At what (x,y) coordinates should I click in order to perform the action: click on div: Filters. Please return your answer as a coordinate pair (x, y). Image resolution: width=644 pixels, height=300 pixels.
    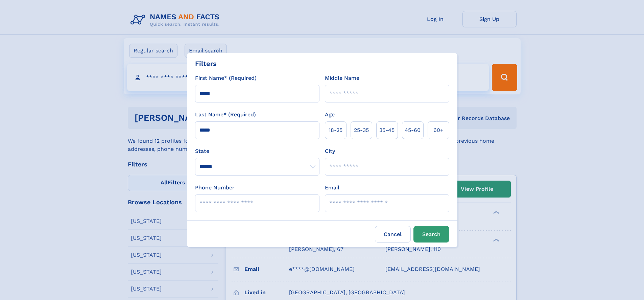
    Looking at the image, I should click on (206, 64).